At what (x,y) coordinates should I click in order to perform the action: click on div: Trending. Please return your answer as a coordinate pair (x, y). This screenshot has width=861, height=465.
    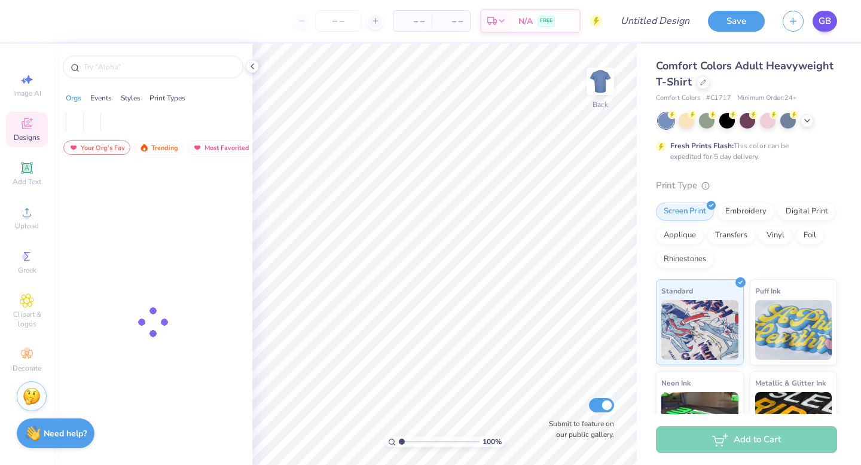
    Looking at the image, I should click on (158, 148).